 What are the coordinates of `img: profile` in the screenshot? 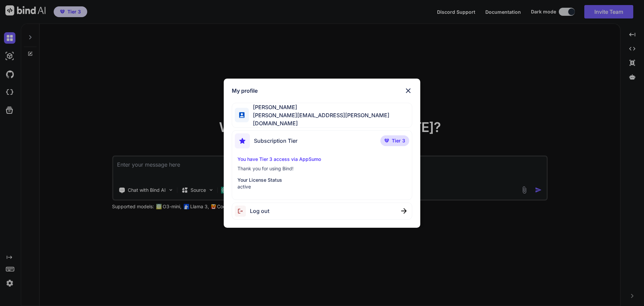 It's located at (242, 115).